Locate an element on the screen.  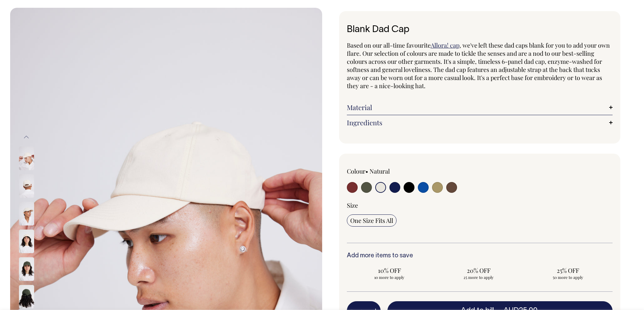
span: 50 more to apply is located at coordinates (568, 277).